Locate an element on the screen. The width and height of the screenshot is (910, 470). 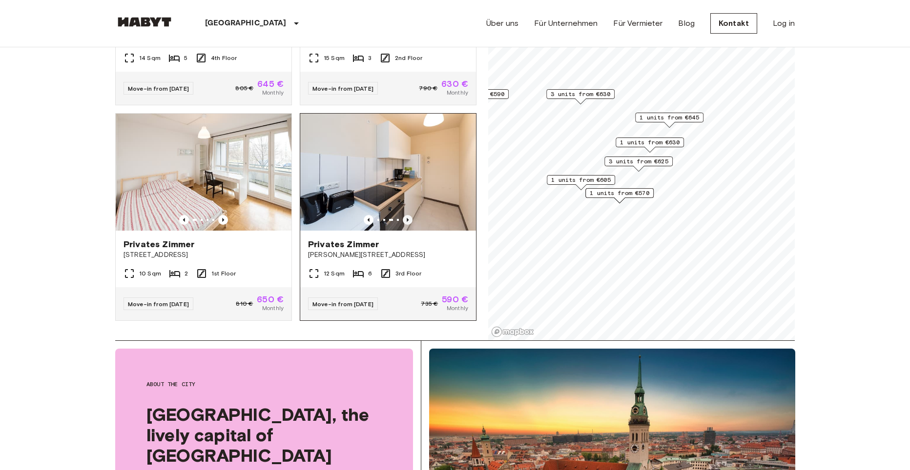
img: Marketing picture of unit DE-02-051-01M is located at coordinates (204, 172).